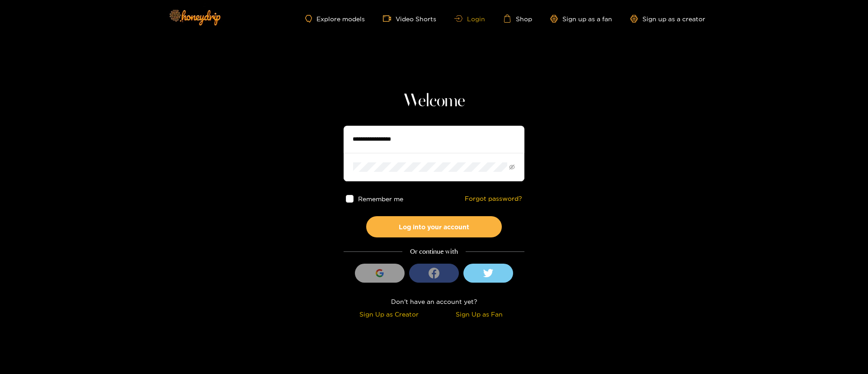  Describe the element at coordinates (381, 199) in the screenshot. I see `span: Remember me` at that location.